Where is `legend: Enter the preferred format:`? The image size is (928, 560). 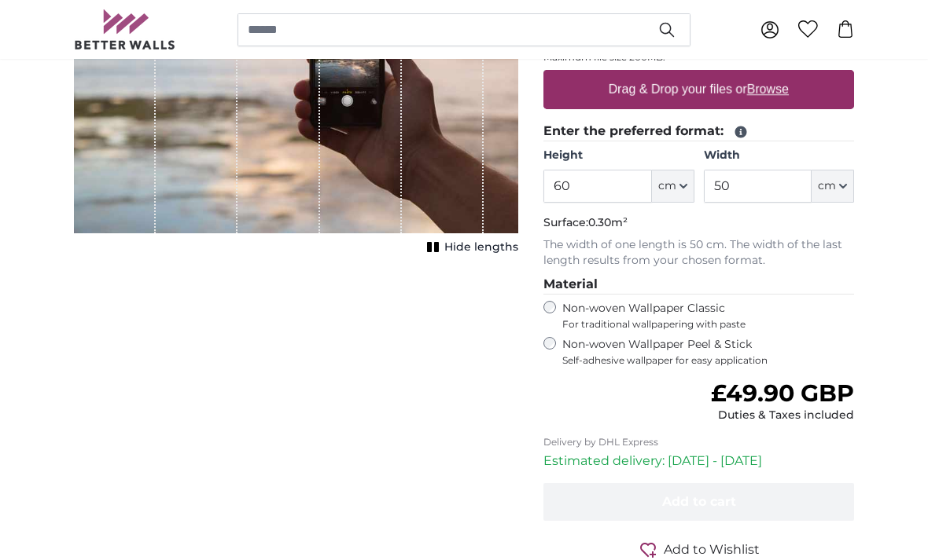
legend: Enter the preferred format: is located at coordinates (698, 131).